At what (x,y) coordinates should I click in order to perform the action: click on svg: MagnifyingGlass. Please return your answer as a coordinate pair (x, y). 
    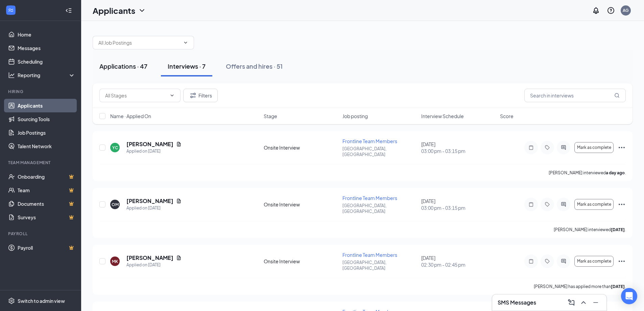
    Looking at the image, I should click on (617, 95).